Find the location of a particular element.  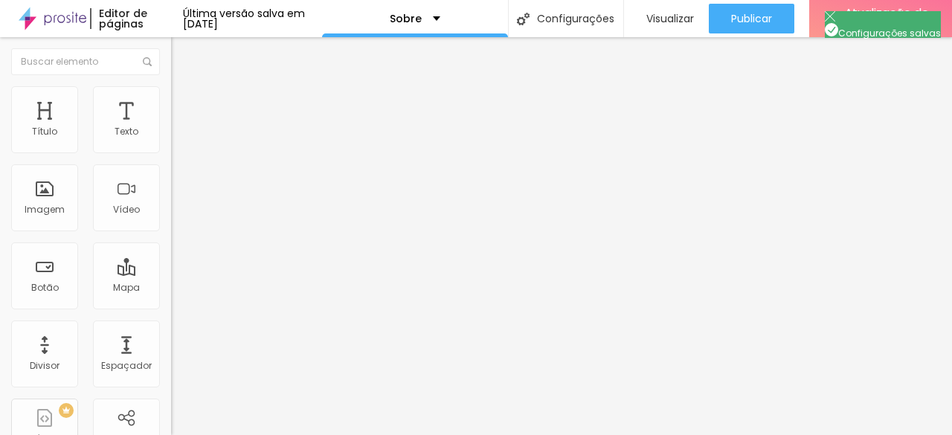

span: Configurações salvas is located at coordinates (883, 33).